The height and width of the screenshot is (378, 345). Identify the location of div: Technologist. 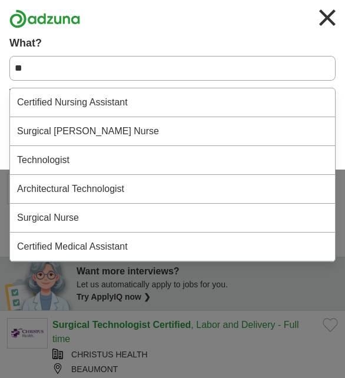
(172, 160).